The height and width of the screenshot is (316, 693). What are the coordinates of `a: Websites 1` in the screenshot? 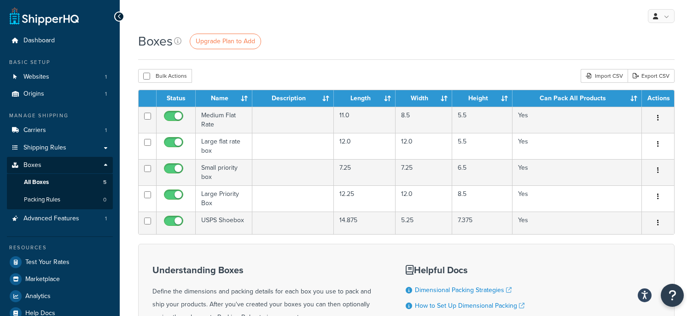 It's located at (60, 77).